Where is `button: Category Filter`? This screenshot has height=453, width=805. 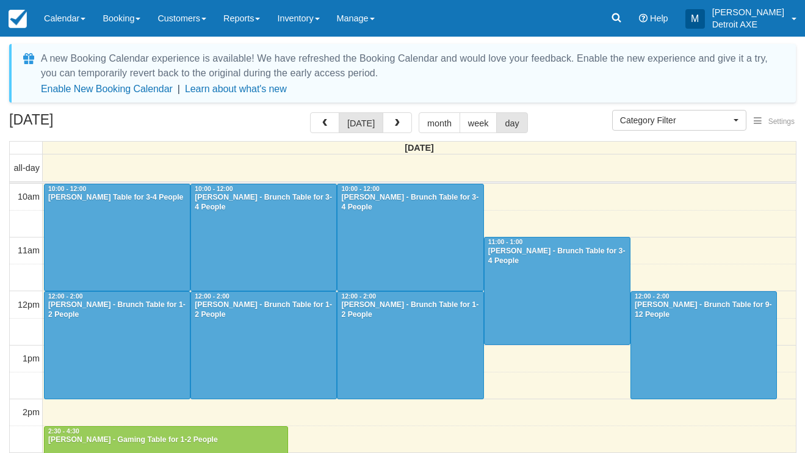 button: Category Filter is located at coordinates (680, 120).